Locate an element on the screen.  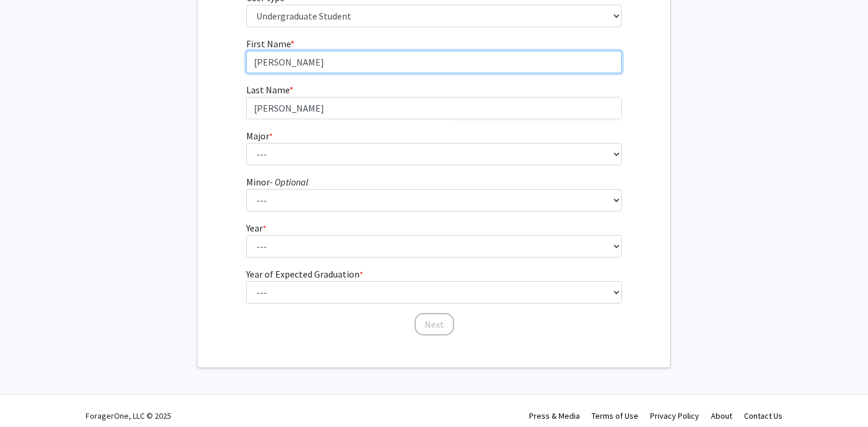
span: First Name is located at coordinates (268, 44).